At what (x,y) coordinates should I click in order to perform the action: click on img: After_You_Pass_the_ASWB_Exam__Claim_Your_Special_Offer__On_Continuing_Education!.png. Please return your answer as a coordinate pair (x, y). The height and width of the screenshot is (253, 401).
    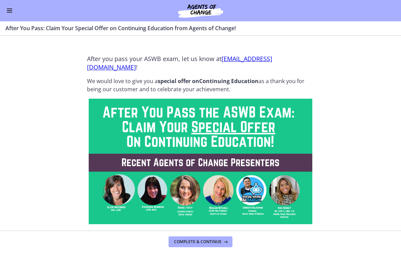
    Looking at the image, I should click on (200, 162).